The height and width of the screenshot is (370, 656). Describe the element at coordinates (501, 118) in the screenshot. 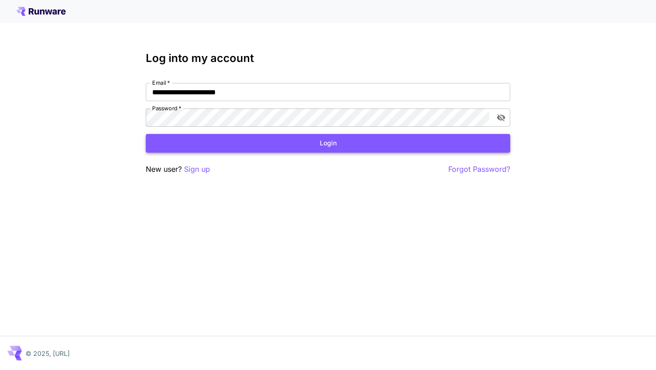

I see `button: toggle password visibility` at that location.